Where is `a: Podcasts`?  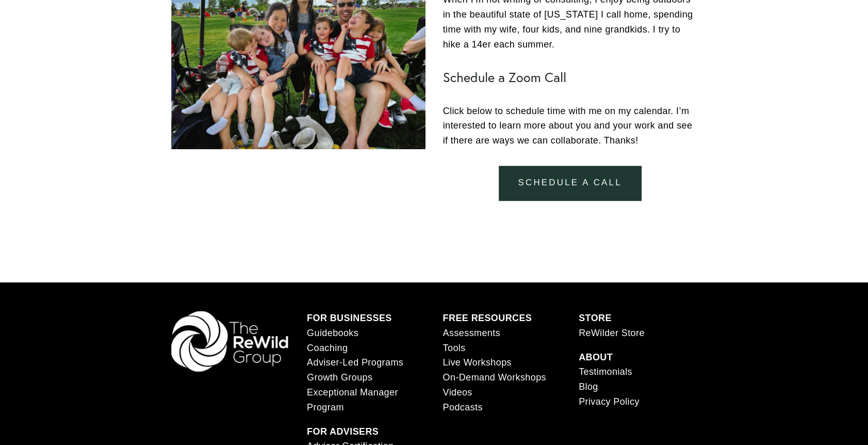 a: Podcasts is located at coordinates (462, 407).